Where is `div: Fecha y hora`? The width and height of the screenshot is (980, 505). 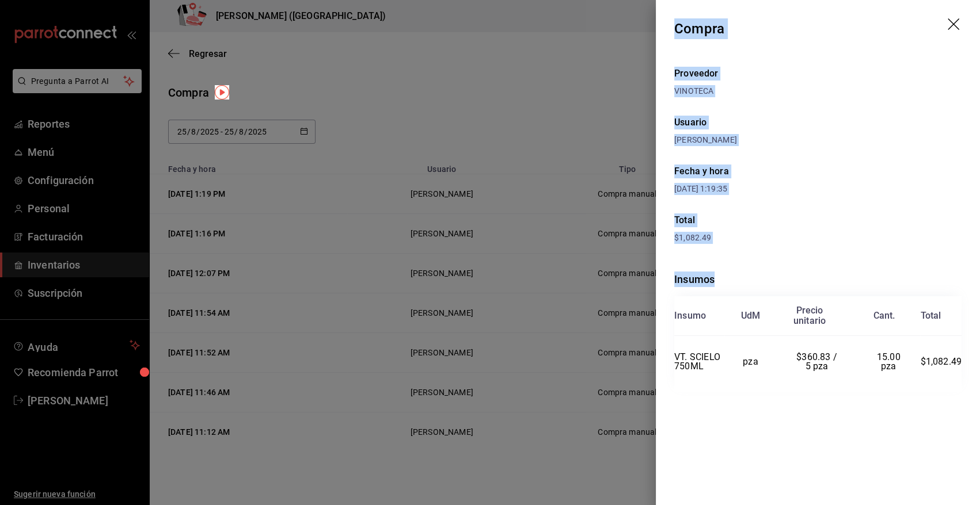
div: Fecha y hora is located at coordinates (746, 171).